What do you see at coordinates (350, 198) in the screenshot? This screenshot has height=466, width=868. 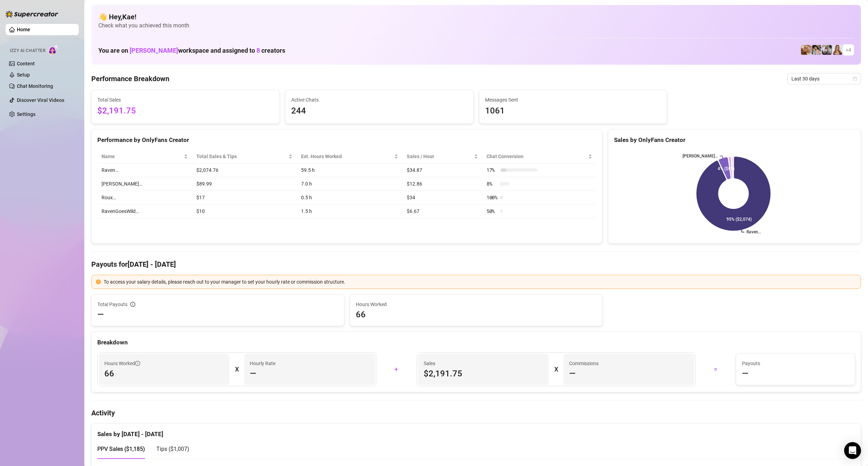 I see `td: 0.5 h` at bounding box center [350, 198].